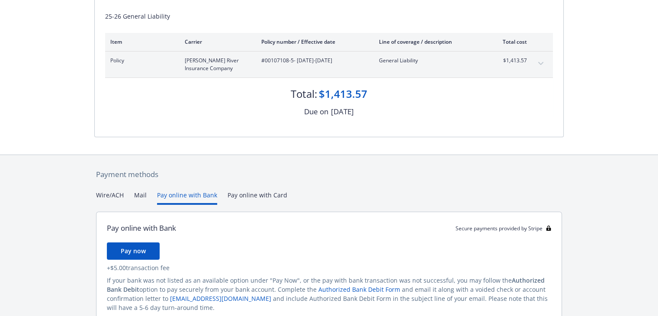 The height and width of the screenshot is (316, 658). I want to click on div: Total:, so click(304, 94).